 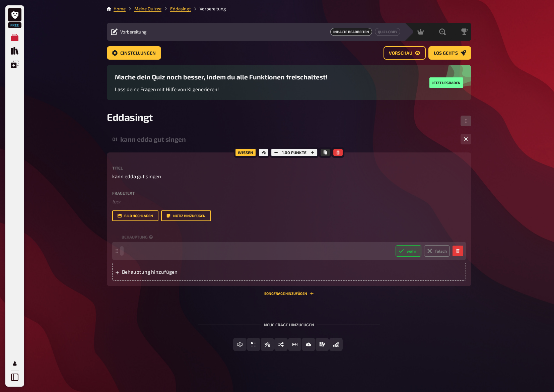 I want to click on div: Wissen, so click(x=246, y=152).